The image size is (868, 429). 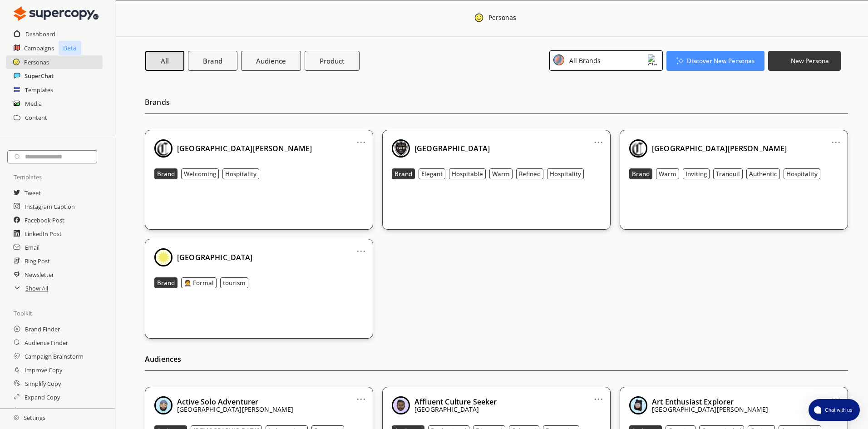 I want to click on b: Refined, so click(x=530, y=174).